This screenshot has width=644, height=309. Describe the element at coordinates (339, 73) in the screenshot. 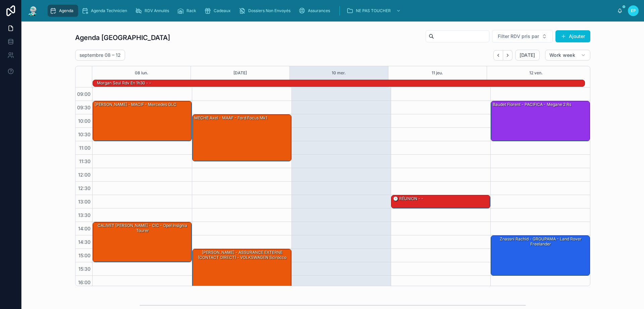

I see `button: 10 mer.` at that location.